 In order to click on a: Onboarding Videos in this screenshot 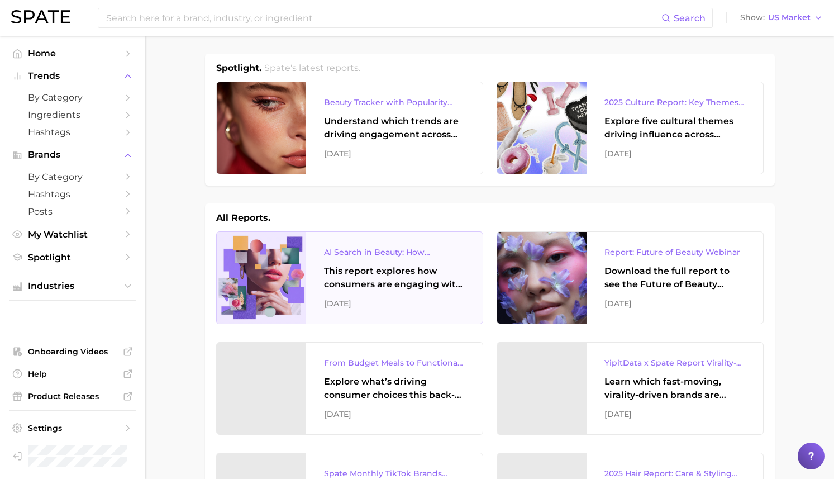, I will do `click(73, 351)`.